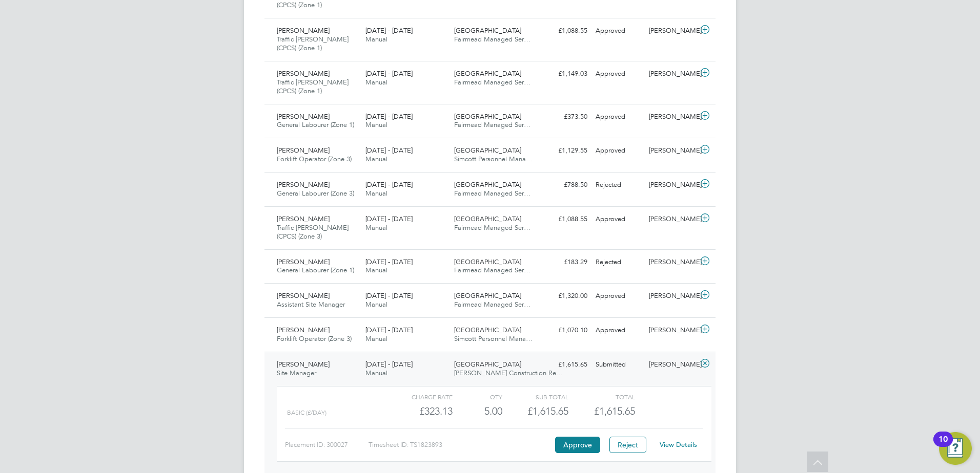 Image resolution: width=980 pixels, height=473 pixels. What do you see at coordinates (615, 411) in the screenshot?
I see `span: £1,615.65` at bounding box center [615, 411].